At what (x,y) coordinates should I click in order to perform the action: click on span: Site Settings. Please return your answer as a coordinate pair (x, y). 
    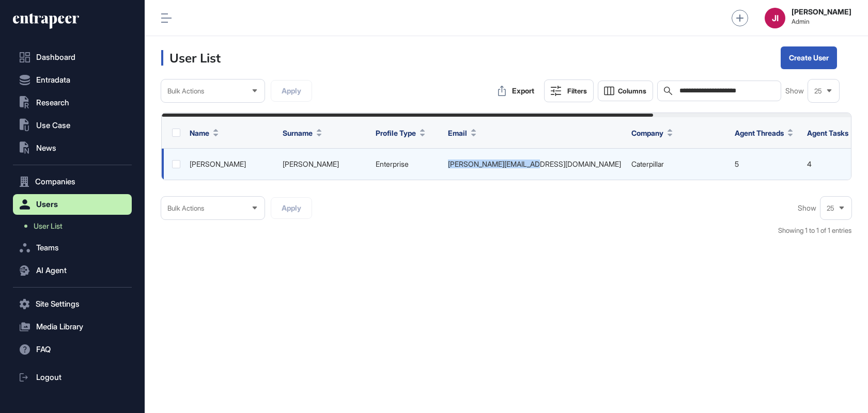
    Looking at the image, I should click on (58, 304).